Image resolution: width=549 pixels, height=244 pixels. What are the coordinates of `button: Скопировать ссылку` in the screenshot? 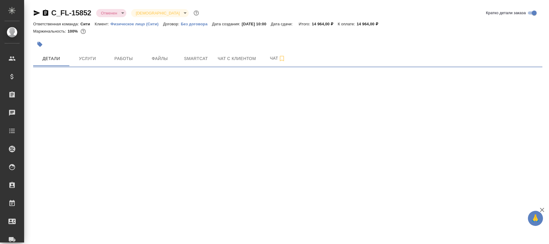 It's located at (46, 13).